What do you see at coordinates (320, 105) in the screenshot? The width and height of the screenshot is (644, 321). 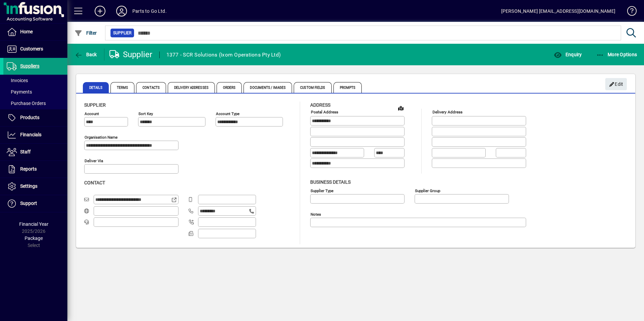 I see `span: Address` at bounding box center [320, 105].